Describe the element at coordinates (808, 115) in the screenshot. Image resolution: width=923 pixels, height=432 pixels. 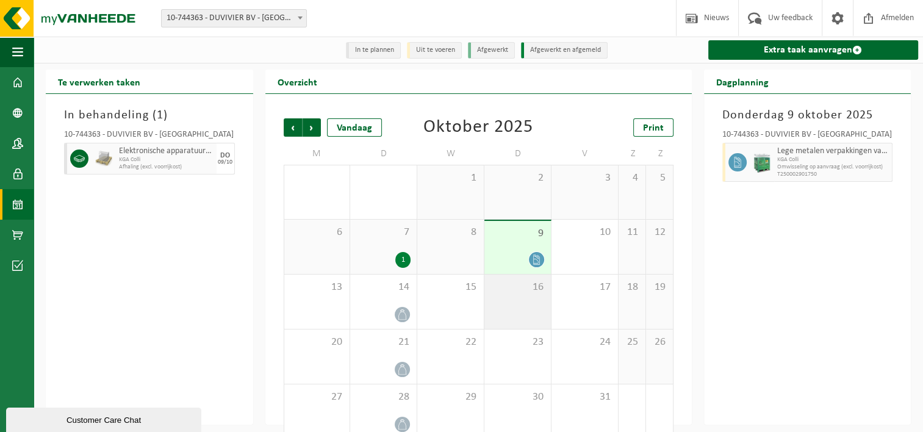
I see `h3: Donderdag 9 oktober 2025` at that location.